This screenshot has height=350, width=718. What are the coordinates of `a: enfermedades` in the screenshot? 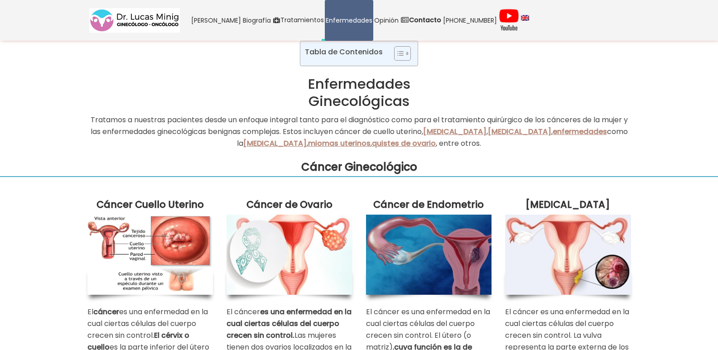 It's located at (580, 131).